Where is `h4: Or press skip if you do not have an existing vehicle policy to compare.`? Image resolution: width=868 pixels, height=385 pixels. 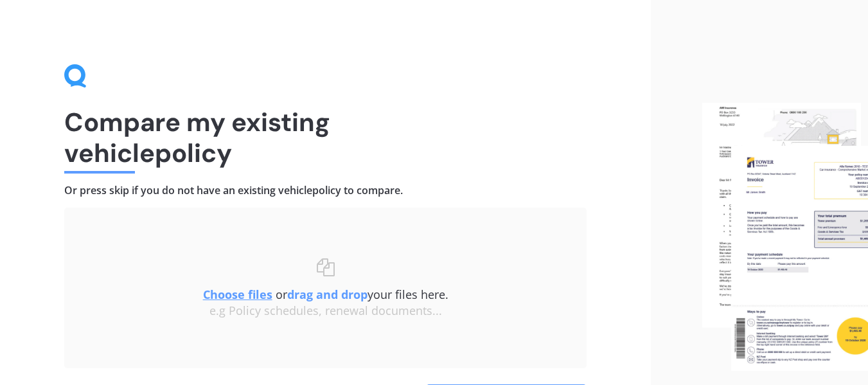
h4: Or press skip if you do not have an existing vehicle policy to compare. is located at coordinates (325, 190).